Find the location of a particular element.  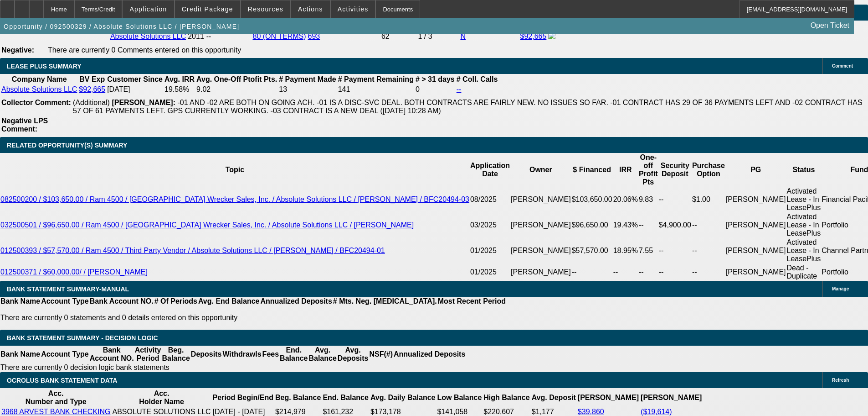

span: -01 AND -02 ARE BOTH ON GOING ACH. -01 IS A DISC-SVC DEAL. BOTH CONTRACTS ARE FAIRLY NEW. NO ISSU... is located at coordinates (468, 107).